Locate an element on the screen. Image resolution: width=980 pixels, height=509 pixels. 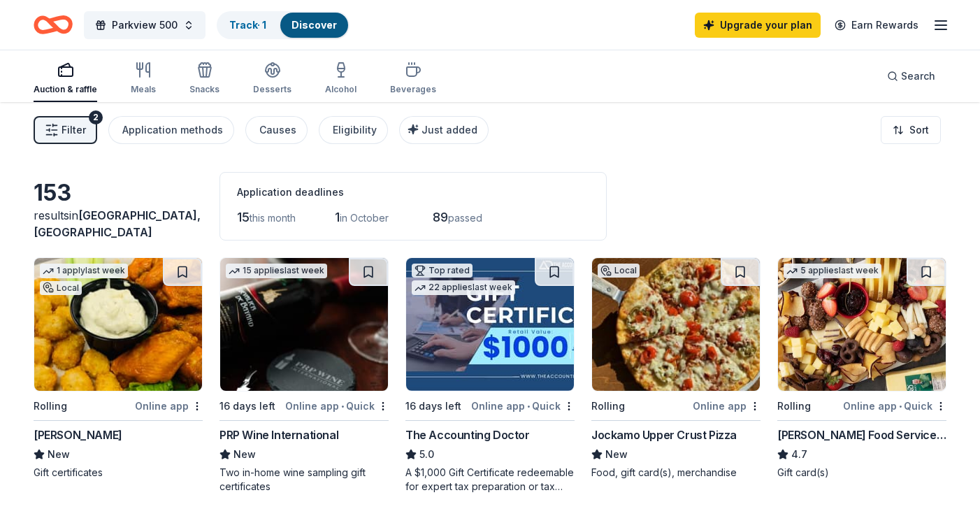
div: Eligibility is located at coordinates (354, 130).